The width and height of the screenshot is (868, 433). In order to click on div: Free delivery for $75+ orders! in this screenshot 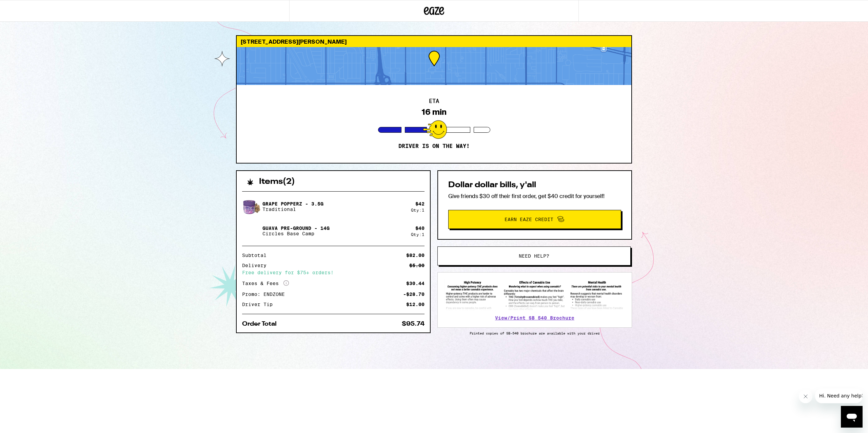, I will do `click(333, 273)`.